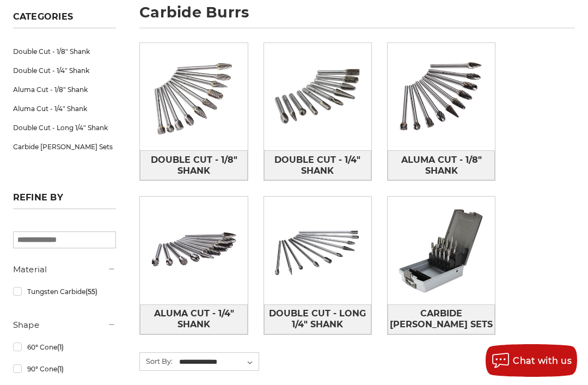 The height and width of the screenshot is (385, 588). Describe the element at coordinates (194, 319) in the screenshot. I see `span: Aluma Cut - 1/4" Shank` at that location.